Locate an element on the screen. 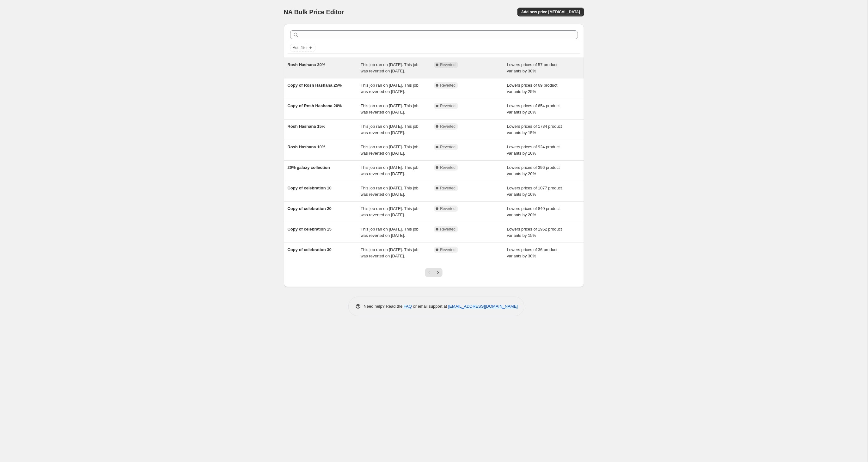  span: Rosh Hashana 10% is located at coordinates (307, 147).